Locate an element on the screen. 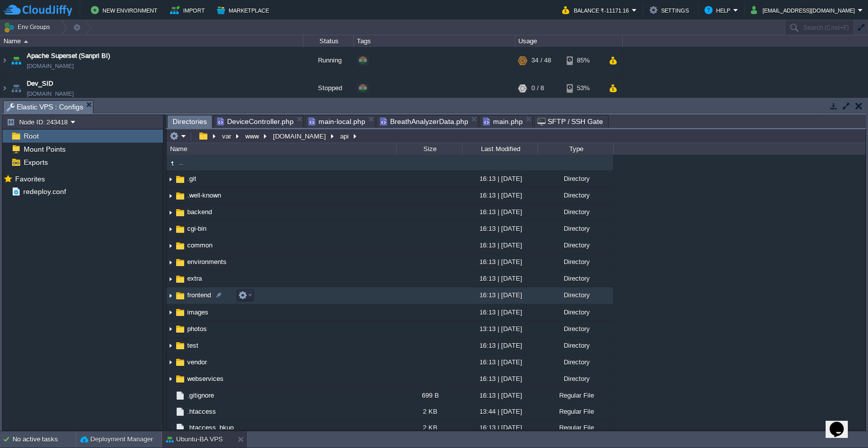  a: redeploy.conf is located at coordinates (44, 192).